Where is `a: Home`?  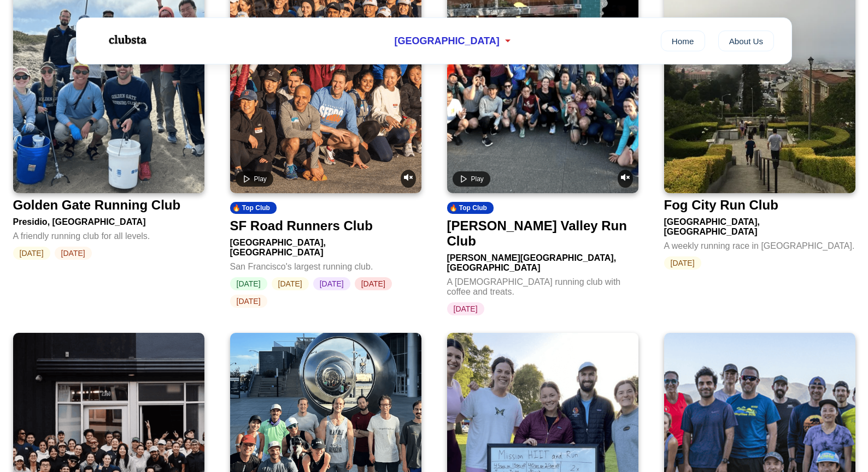 a: Home is located at coordinates (683, 41).